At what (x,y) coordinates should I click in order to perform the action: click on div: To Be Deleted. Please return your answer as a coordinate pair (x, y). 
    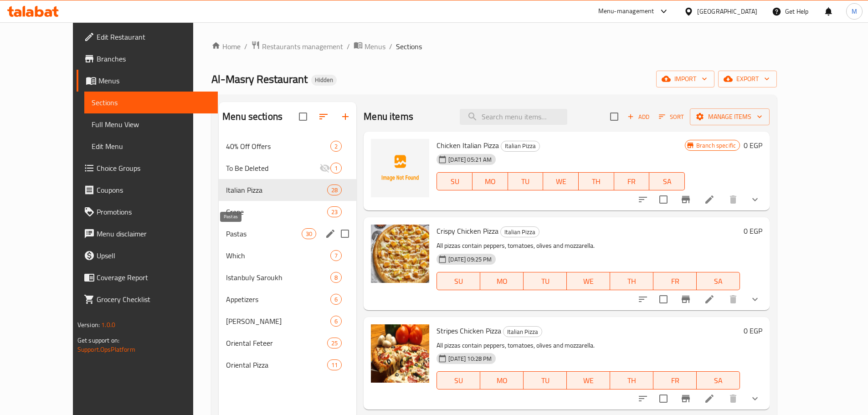
    Looking at the image, I should click on (273, 168).